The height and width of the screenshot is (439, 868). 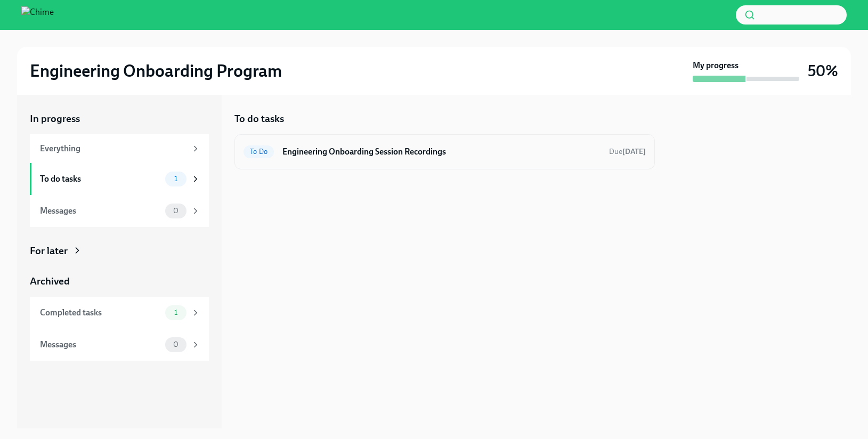 What do you see at coordinates (48, 251) in the screenshot?
I see `div: For later` at bounding box center [48, 251].